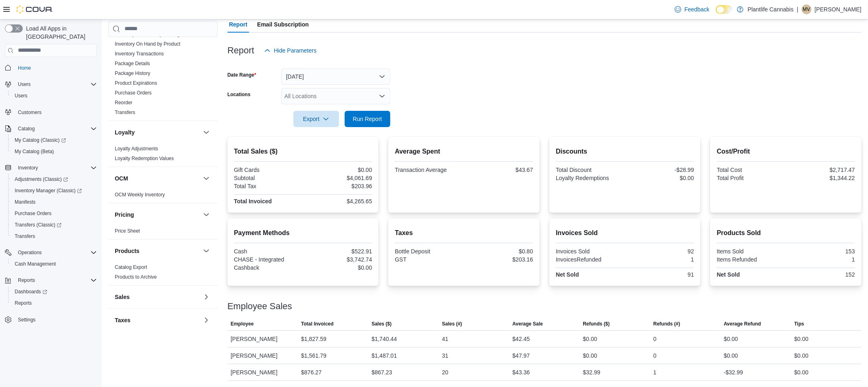 The height and width of the screenshot is (387, 868). I want to click on div: CHASE - Integrated, so click(268, 260).